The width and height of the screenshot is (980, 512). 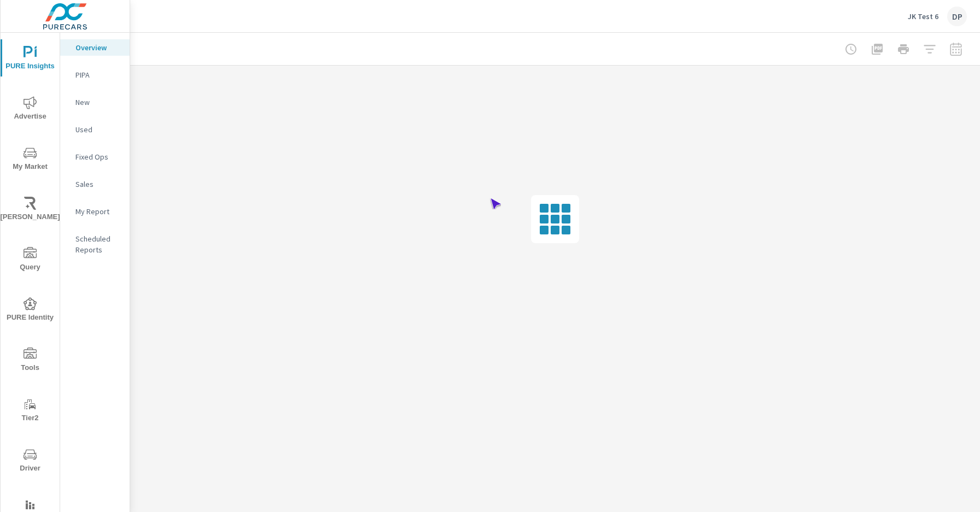 What do you see at coordinates (94, 47) in the screenshot?
I see `div: Overview` at bounding box center [94, 47].